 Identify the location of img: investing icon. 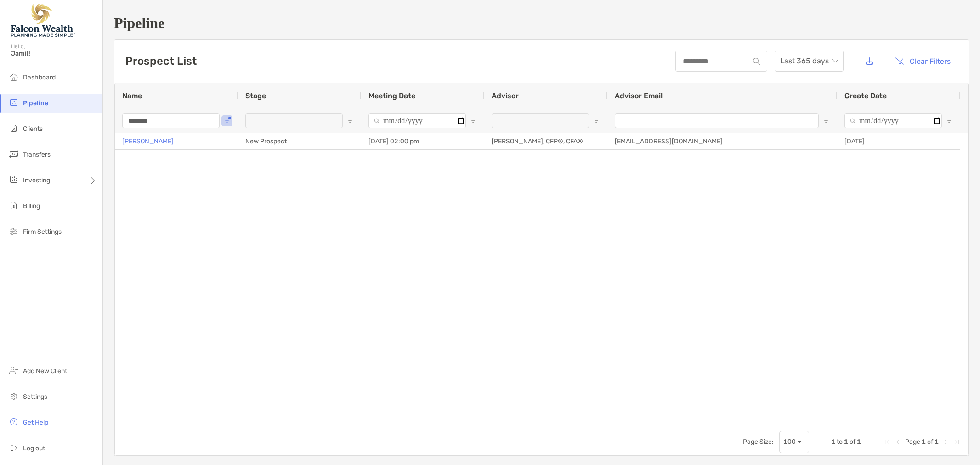
(13, 180).